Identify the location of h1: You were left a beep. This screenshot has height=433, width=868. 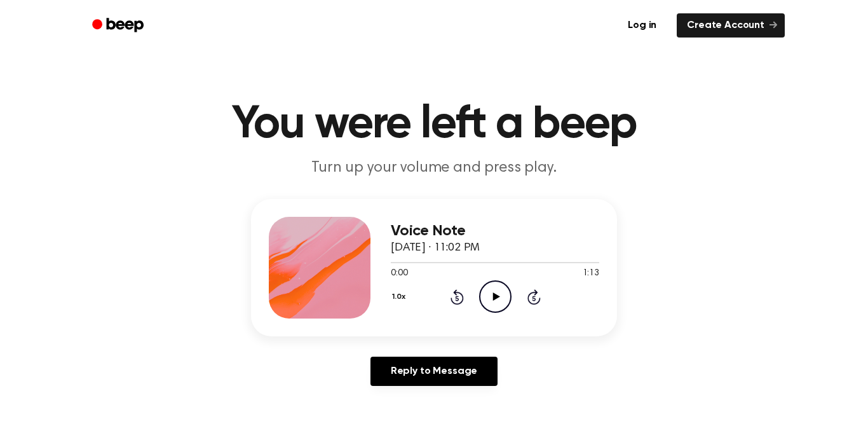
(434, 125).